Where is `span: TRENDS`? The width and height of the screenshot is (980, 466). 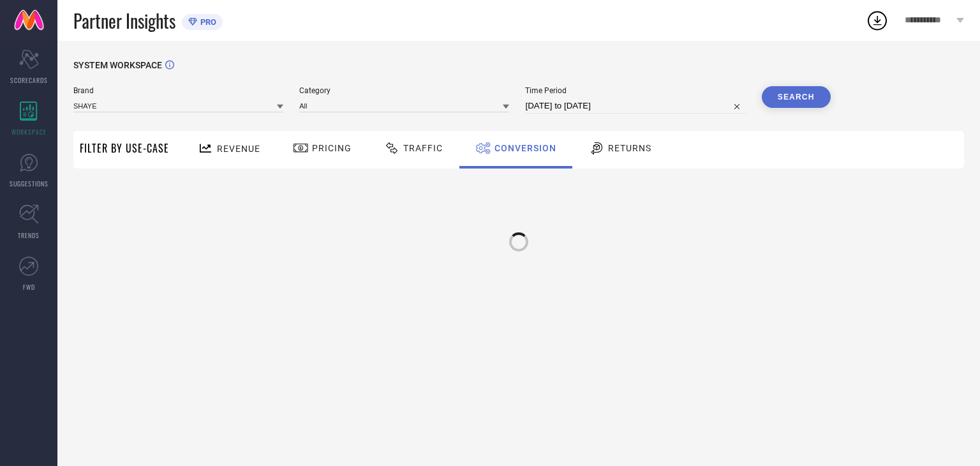 span: TRENDS is located at coordinates (29, 235).